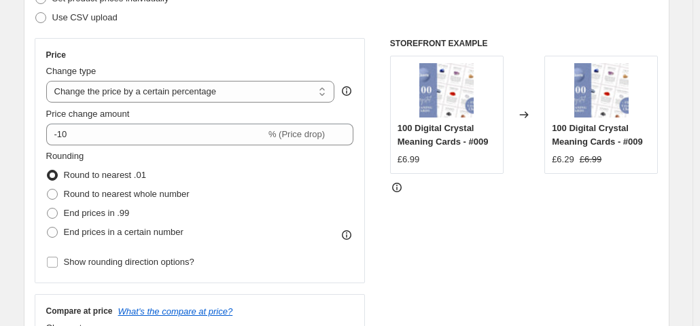 The image size is (700, 326). What do you see at coordinates (347, 91) in the screenshot?
I see `div: help` at bounding box center [347, 91].